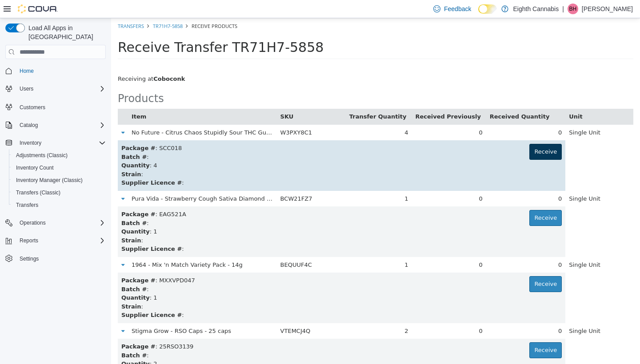  What do you see at coordinates (103, 7) in the screenshot?
I see `span: Receive Products` at bounding box center [103, 7].